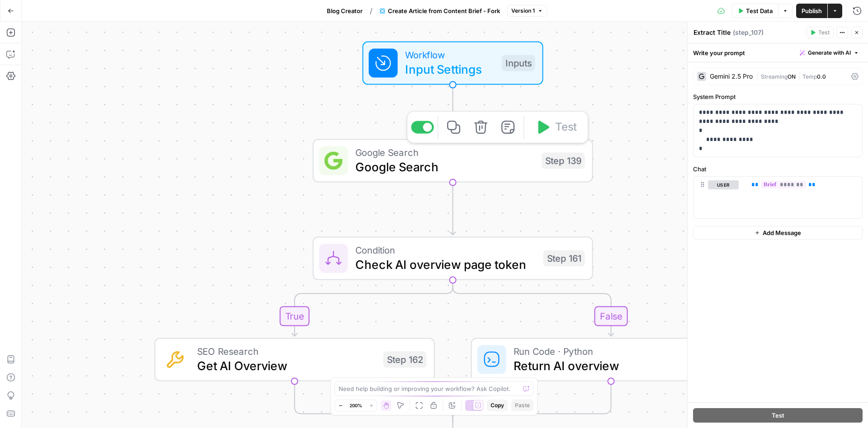 The height and width of the screenshot is (428, 868). I want to click on span: Publish, so click(811, 11).